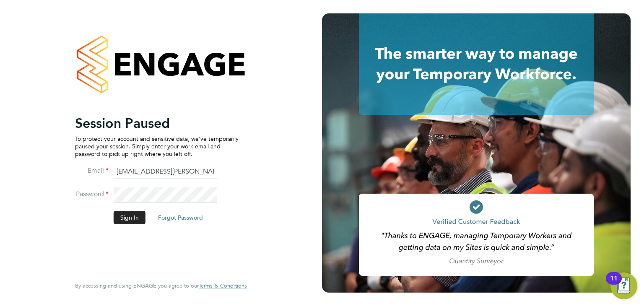 The image size is (644, 306). I want to click on span: By accessing and using ENGAGE you agree to our, so click(161, 285).